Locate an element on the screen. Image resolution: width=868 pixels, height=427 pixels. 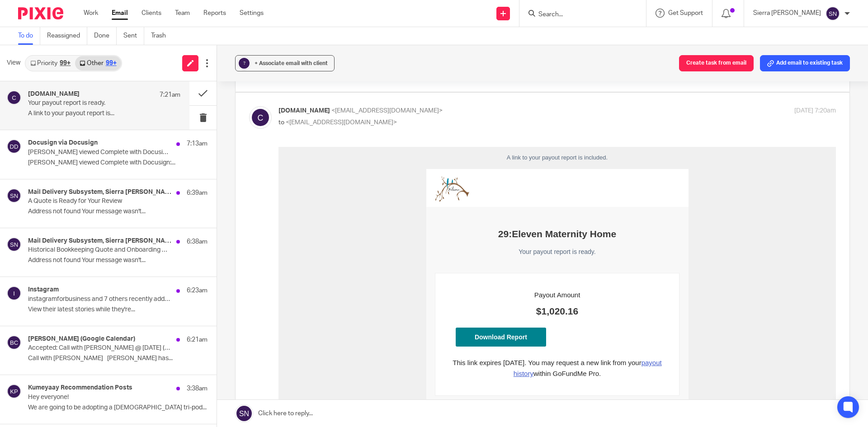
td: po_1RsumgAfZV4U2M9hzhpzl7D0 is located at coordinates (299, 312).